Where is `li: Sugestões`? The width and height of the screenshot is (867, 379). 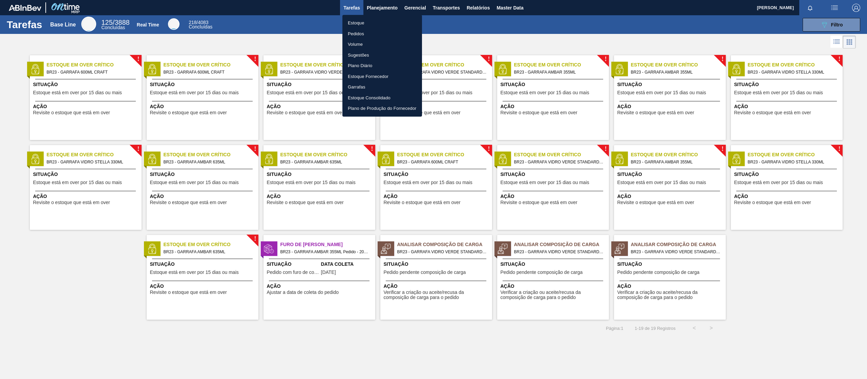 li: Sugestões is located at coordinates (382, 55).